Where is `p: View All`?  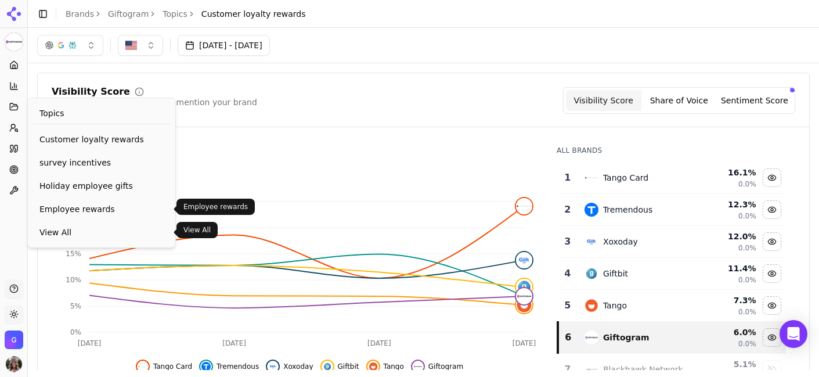 p: View All is located at coordinates (197, 230).